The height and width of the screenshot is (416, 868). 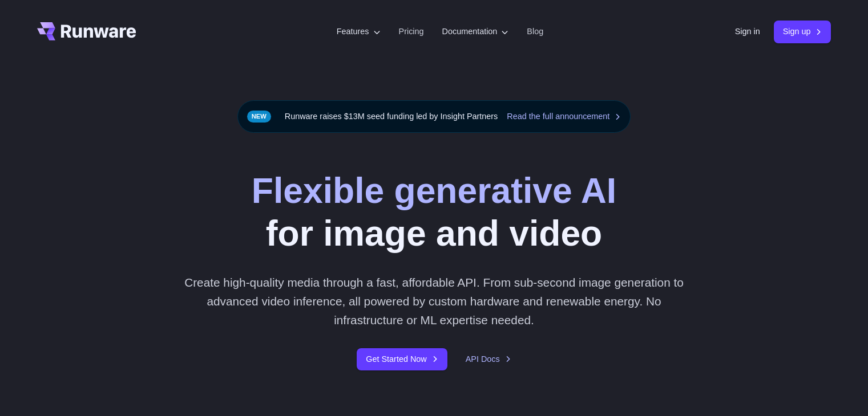 What do you see at coordinates (563, 117) in the screenshot?
I see `a: Read the full announcement` at bounding box center [563, 117].